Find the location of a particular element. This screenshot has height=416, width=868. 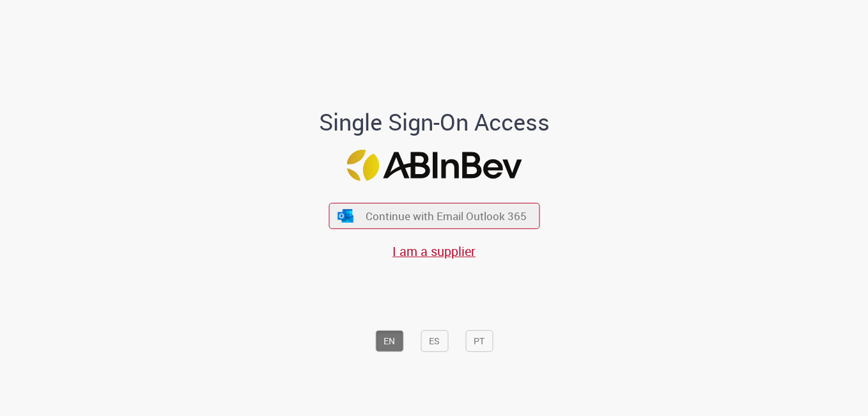

span: I am a supplier is located at coordinates (434, 251).